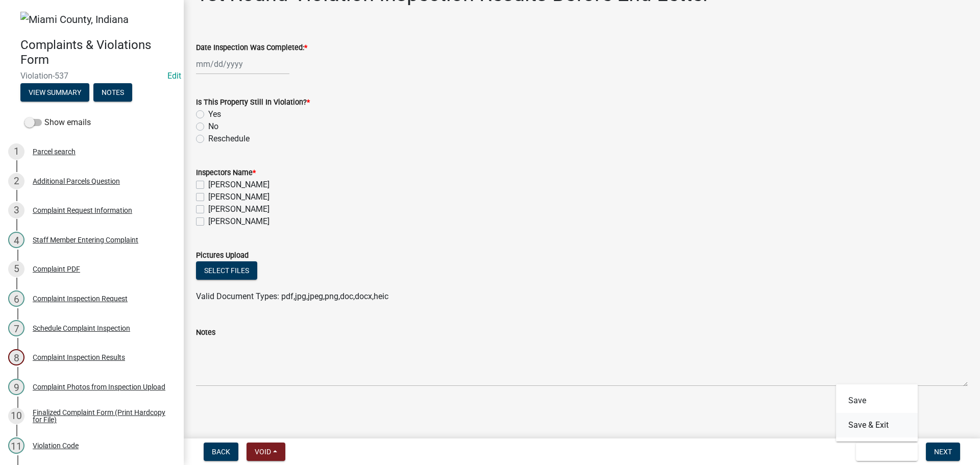 This screenshot has height=465, width=980. What do you see at coordinates (16, 299) in the screenshot?
I see `div: 6` at bounding box center [16, 299].